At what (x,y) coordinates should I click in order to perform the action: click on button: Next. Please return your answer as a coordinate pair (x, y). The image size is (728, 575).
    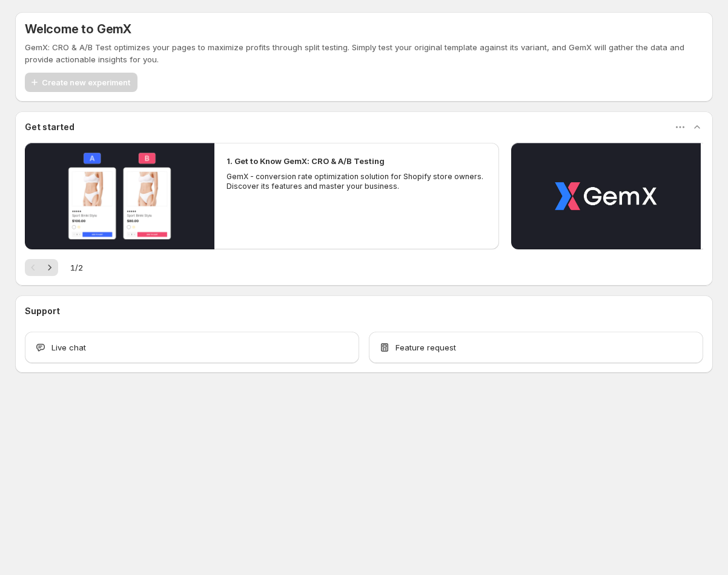
    Looking at the image, I should click on (50, 268).